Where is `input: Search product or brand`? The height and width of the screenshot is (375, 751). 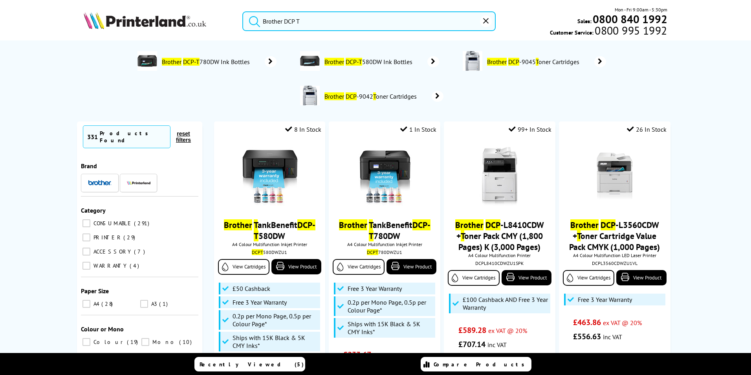 input: Search product or brand is located at coordinates (369, 21).